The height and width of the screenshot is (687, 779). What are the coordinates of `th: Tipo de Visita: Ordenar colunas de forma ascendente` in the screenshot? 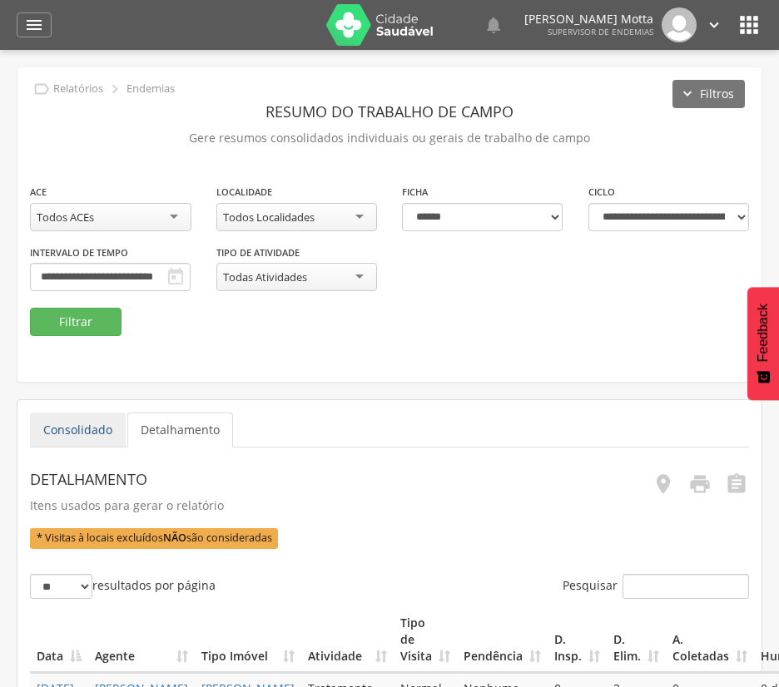 It's located at (425, 641).